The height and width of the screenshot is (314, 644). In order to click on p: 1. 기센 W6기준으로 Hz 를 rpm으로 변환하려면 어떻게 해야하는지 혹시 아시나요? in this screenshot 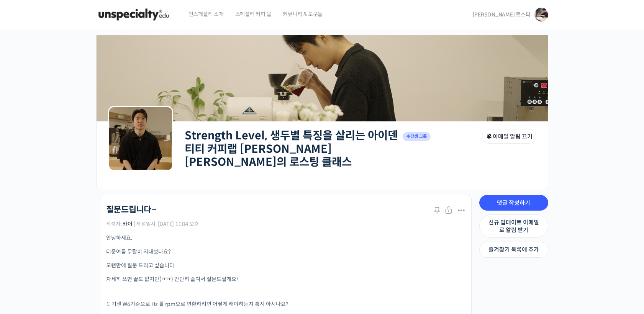, I will do `click(286, 304)`.